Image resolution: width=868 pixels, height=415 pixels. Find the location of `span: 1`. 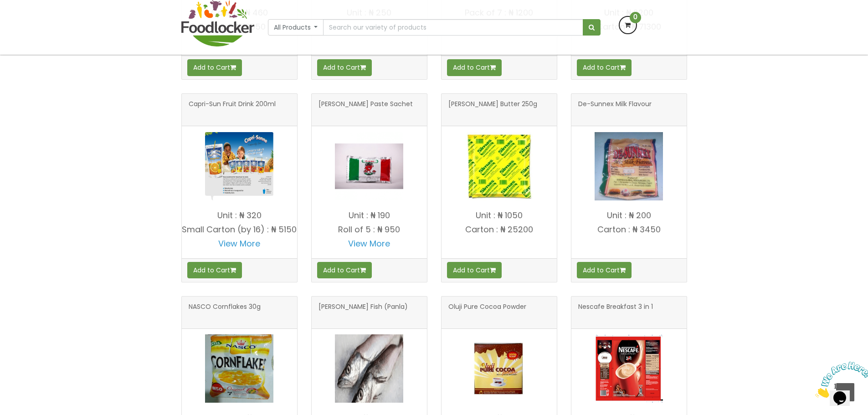

span: 1 is located at coordinates (5, 7).